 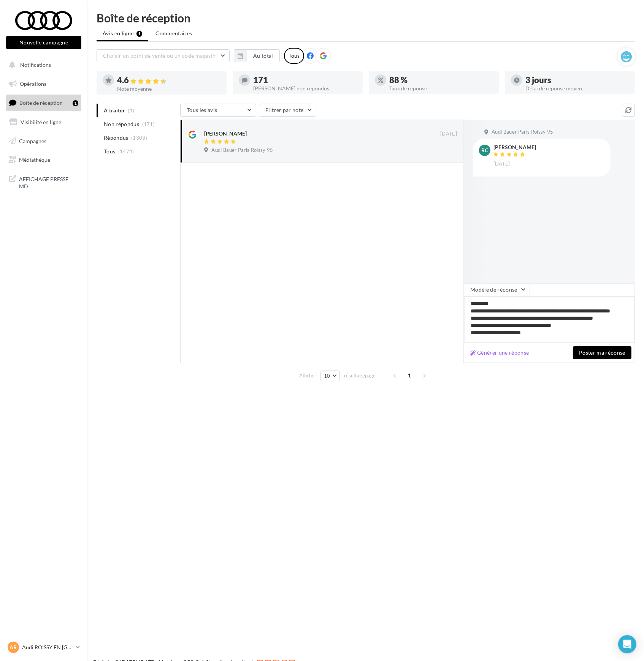 I want to click on a: Visibilité en ligne, so click(x=44, y=122).